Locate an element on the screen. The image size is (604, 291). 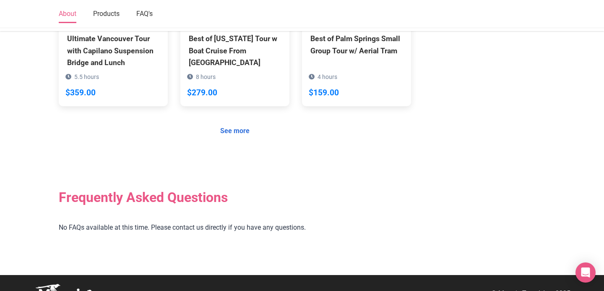
p: No FAQs available at this time. Please contact us directly if you have any questions. is located at coordinates (235, 227).